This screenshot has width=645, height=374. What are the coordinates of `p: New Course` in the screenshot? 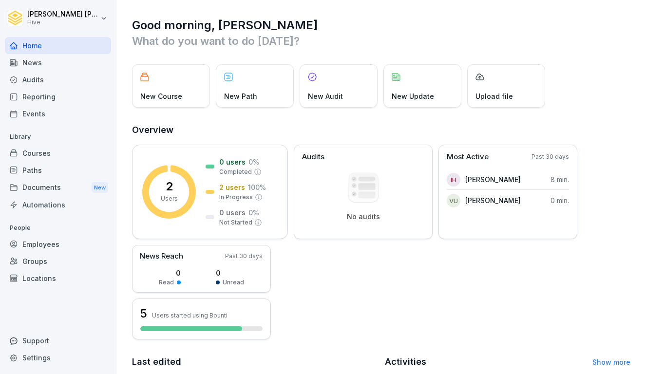 It's located at (161, 96).